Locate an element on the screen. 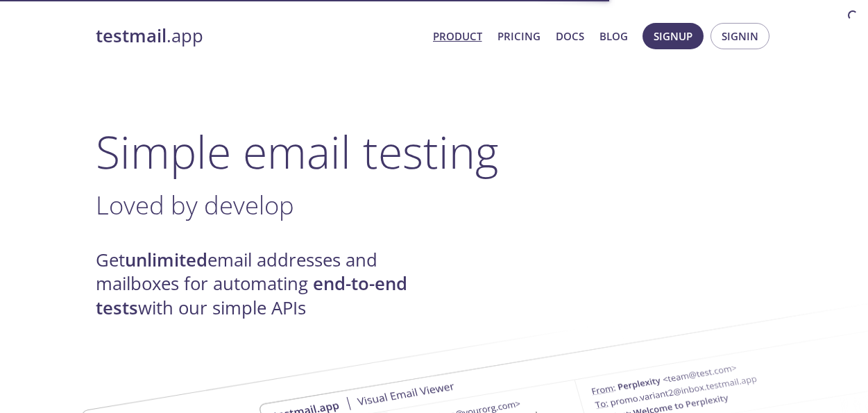  strong: end-to-end tests is located at coordinates (251, 295).